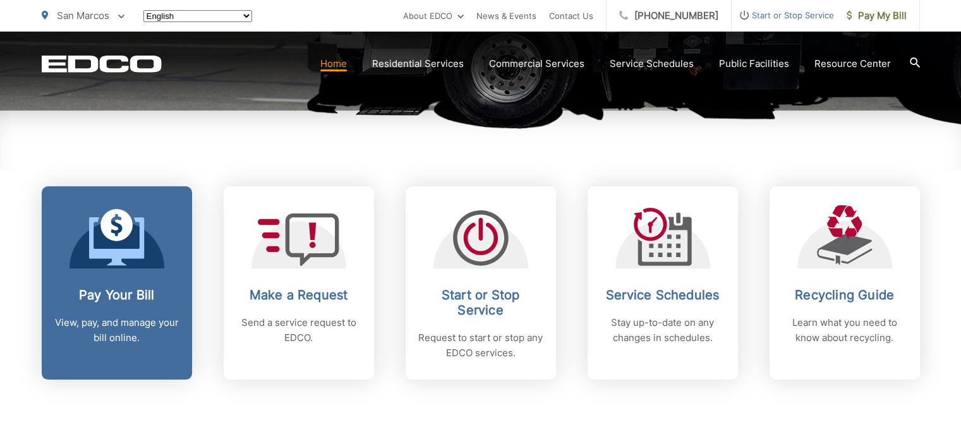  I want to click on p: Request to start or stop any EDCO services., so click(481, 346).